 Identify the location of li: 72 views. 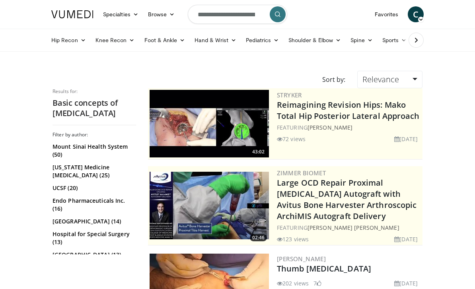
(291, 139).